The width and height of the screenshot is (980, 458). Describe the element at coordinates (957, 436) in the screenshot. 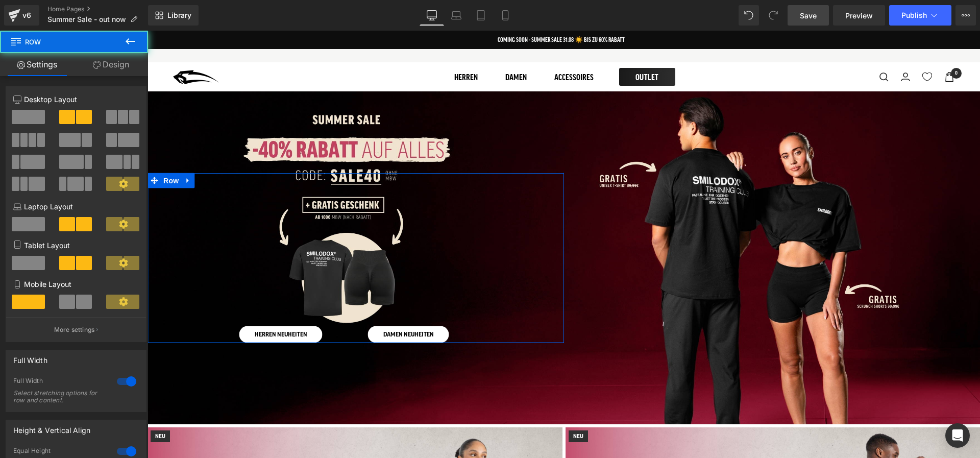

I see `div: Open Intercom Messenger` at that location.